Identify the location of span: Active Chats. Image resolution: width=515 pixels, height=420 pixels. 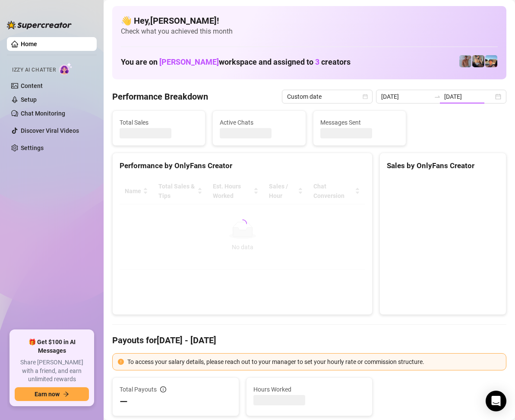
(259, 122).